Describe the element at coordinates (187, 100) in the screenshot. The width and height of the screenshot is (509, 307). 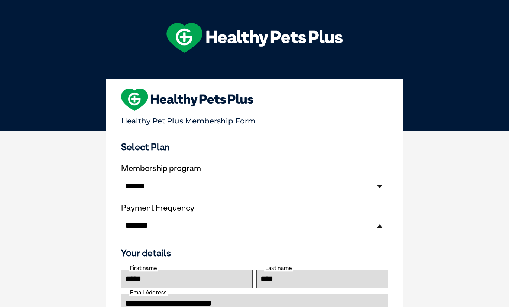
I see `img: heart-shape-hpp-logo-large.png` at that location.